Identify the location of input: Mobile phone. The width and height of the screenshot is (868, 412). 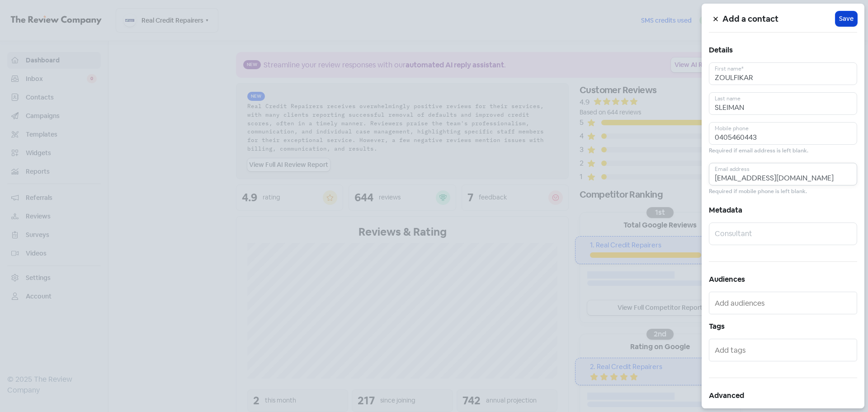
(783, 133).